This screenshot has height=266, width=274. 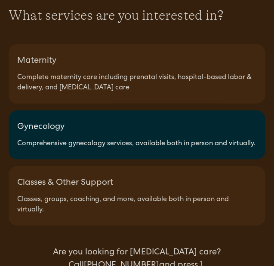 What do you see at coordinates (137, 144) in the screenshot?
I see `div: Comprehensive gynecology services, available both in person and virtually.` at bounding box center [137, 144].